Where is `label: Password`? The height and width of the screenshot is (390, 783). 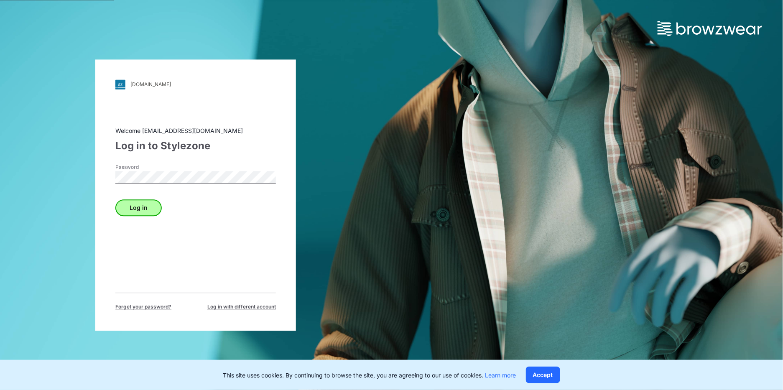
label: Password is located at coordinates (145, 167).